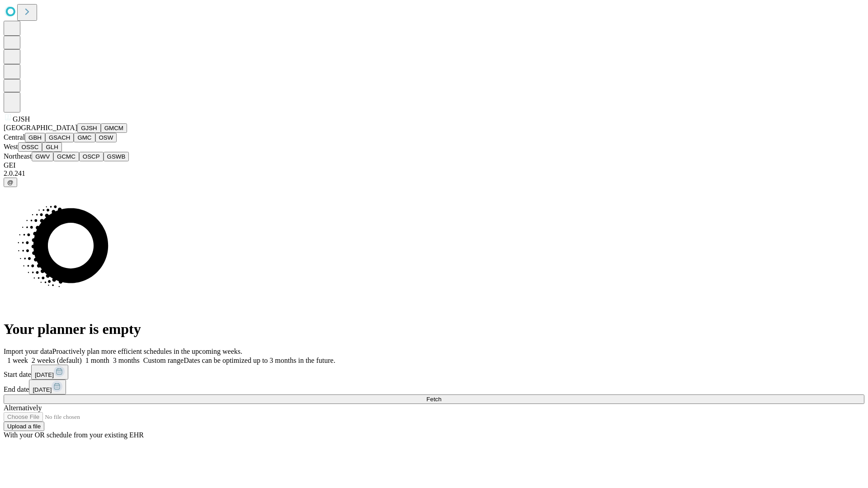 This screenshot has height=488, width=868. Describe the element at coordinates (434, 173) in the screenshot. I see `div: 2.0.241` at that location.